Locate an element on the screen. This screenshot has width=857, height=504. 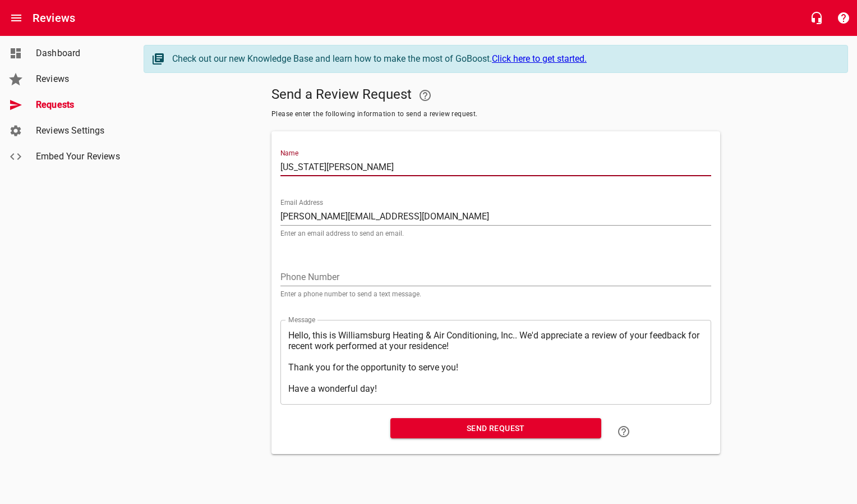
span: Reviews is located at coordinates (79, 79).